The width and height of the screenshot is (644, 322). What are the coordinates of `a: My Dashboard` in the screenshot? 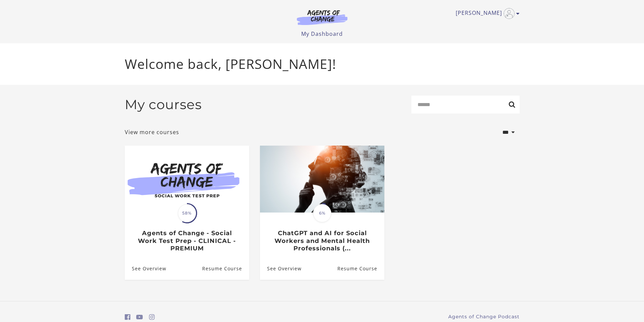 It's located at (322, 34).